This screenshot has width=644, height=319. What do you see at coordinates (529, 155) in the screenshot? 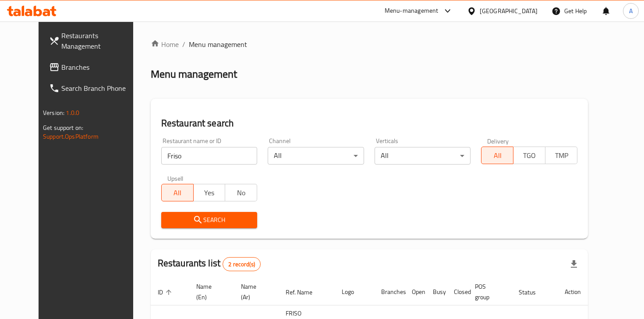
I see `span: TGO` at bounding box center [529, 155].